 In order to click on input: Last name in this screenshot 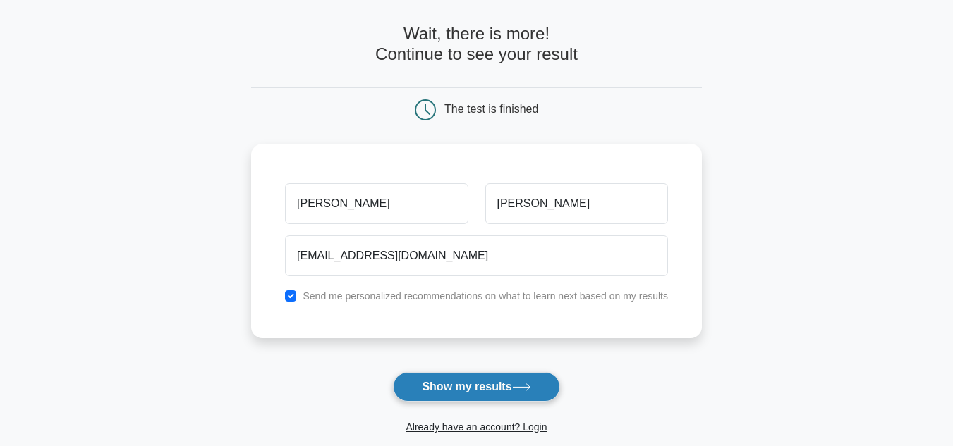, I will do `click(576, 204)`.